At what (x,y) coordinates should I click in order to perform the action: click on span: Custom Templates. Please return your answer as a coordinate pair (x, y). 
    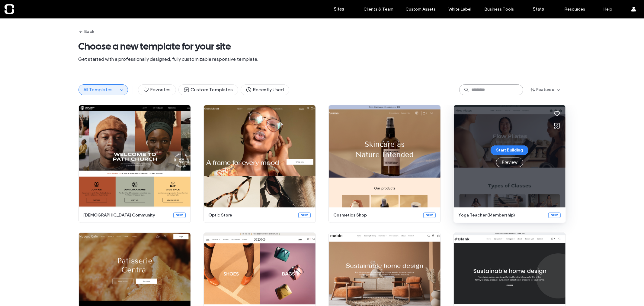
    Looking at the image, I should click on (208, 90).